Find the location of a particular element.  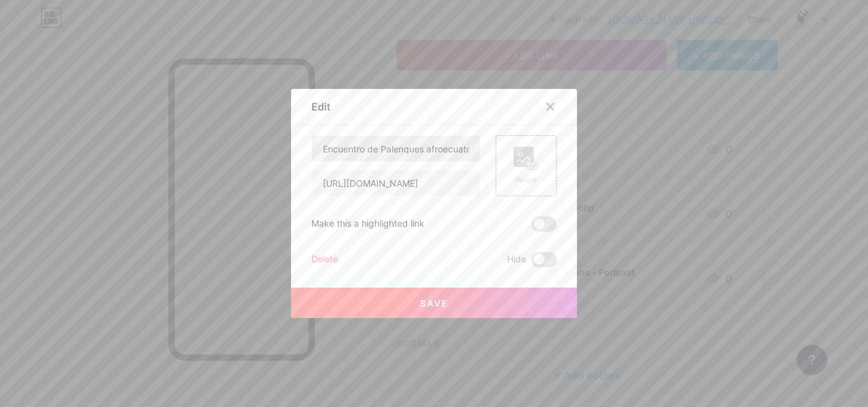

span: Hide is located at coordinates (516, 259).